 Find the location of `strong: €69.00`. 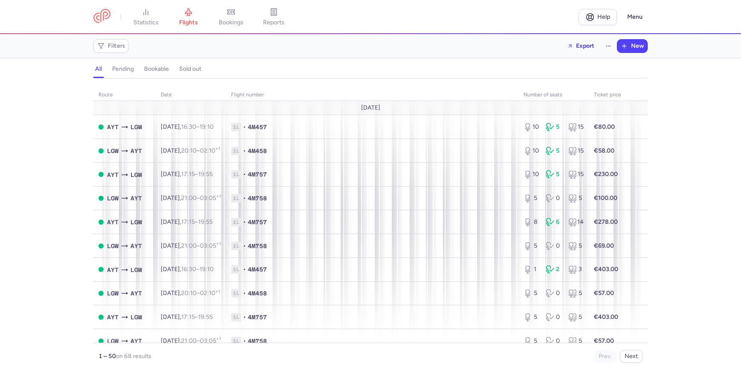

strong: €69.00 is located at coordinates (603, 245).